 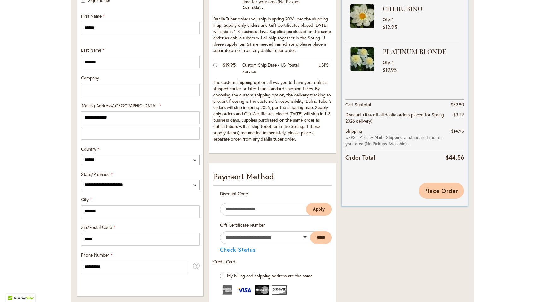 I want to click on span: Phone Number, so click(x=95, y=255).